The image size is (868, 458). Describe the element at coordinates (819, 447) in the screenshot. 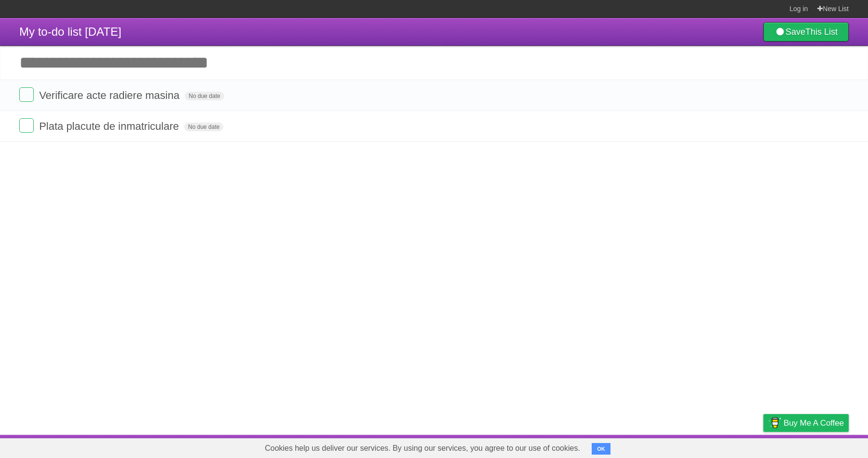

I see `a: Suggest a feature` at that location.